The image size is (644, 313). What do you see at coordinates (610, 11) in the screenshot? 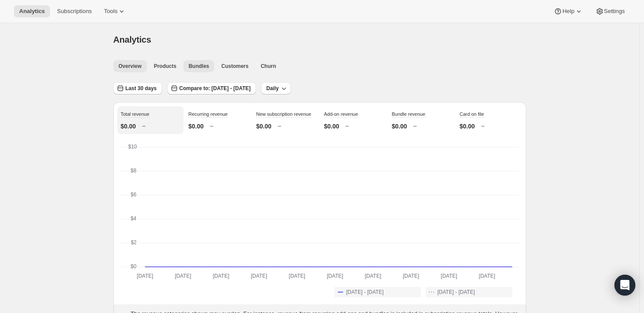
I see `button: Settings` at bounding box center [610, 11].